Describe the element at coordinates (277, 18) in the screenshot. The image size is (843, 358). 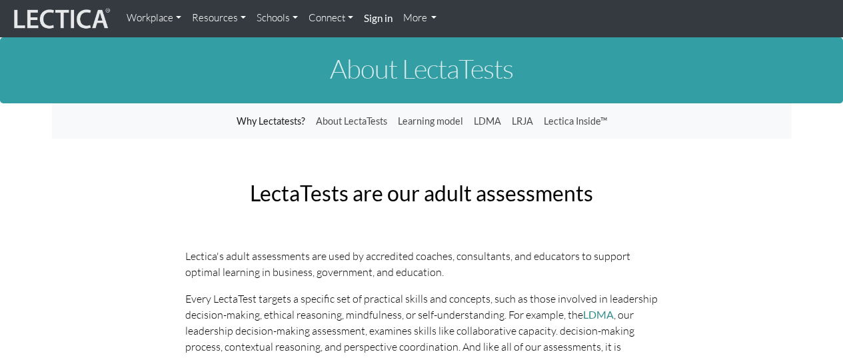
I see `a: Schools` at that location.